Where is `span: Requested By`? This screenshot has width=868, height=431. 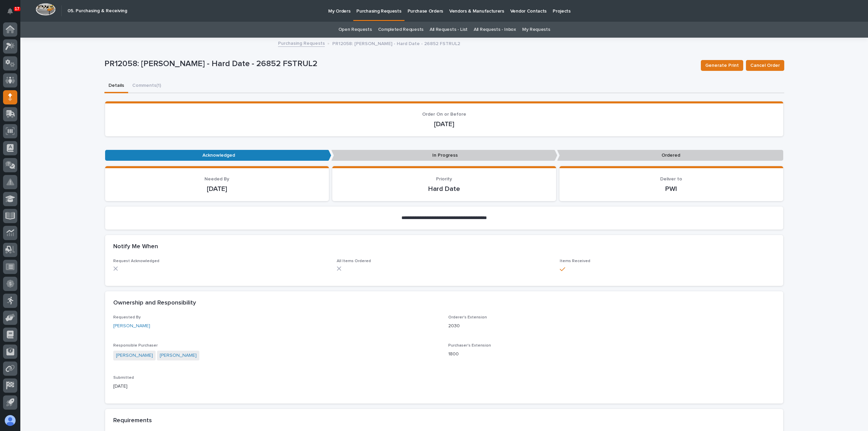 span: Requested By is located at coordinates (127, 318).